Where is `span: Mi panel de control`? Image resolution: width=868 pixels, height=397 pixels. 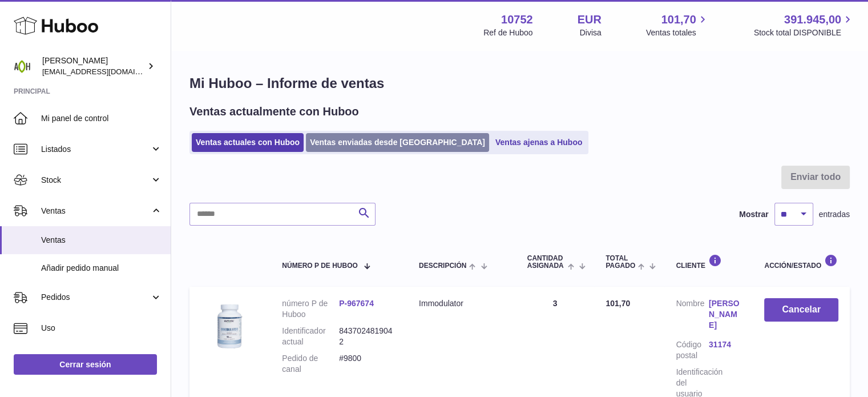
span: Mi panel de control is located at coordinates (102, 118).